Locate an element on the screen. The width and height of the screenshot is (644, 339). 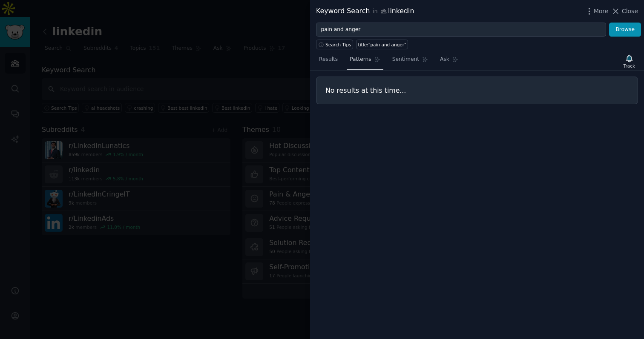
button: Browse is located at coordinates (625, 30).